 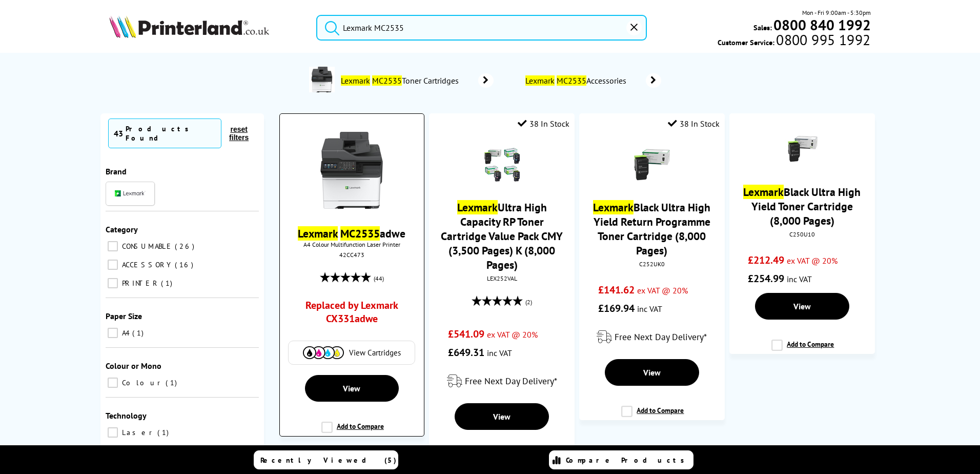 What do you see at coordinates (821, 24) in the screenshot?
I see `a: 0800 840 1992` at bounding box center [821, 24].